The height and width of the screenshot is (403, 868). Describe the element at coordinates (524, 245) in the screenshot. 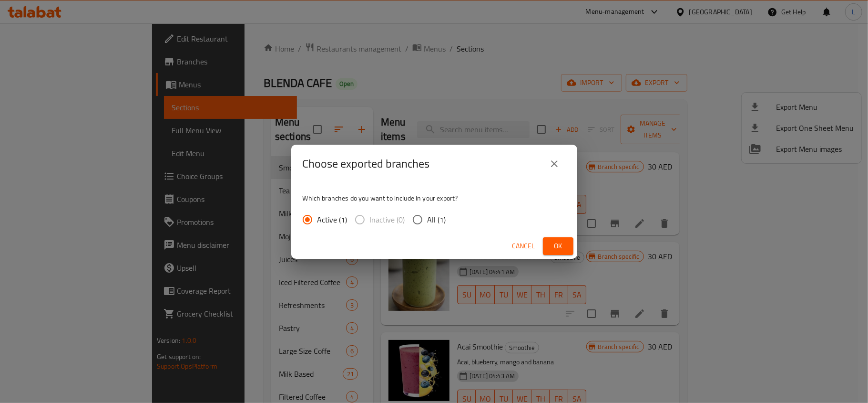

I see `span: Cancel` at that location.